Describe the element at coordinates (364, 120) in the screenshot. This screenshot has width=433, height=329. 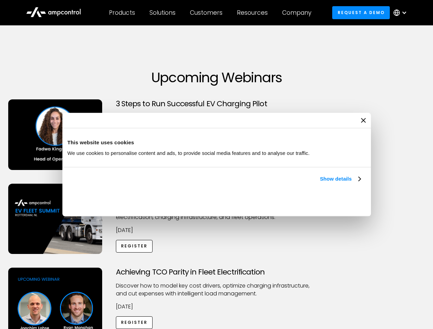
I see `button: Close banner` at that location.